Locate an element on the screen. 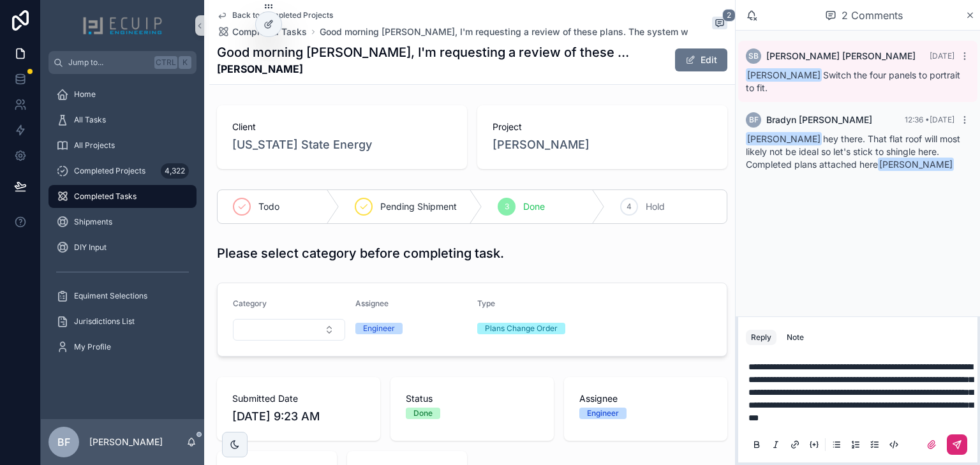 The image size is (980, 465). button: Note is located at coordinates (795, 338).